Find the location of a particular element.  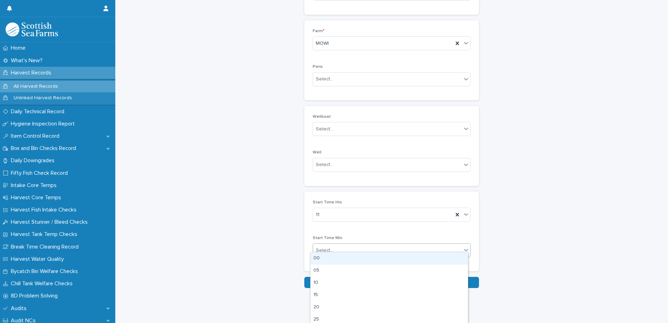

span: 11 is located at coordinates (318, 214).